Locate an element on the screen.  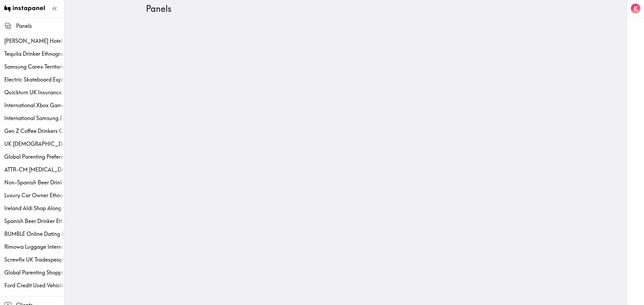
span: Electric Skateboard Exploratory is located at coordinates (34, 80).